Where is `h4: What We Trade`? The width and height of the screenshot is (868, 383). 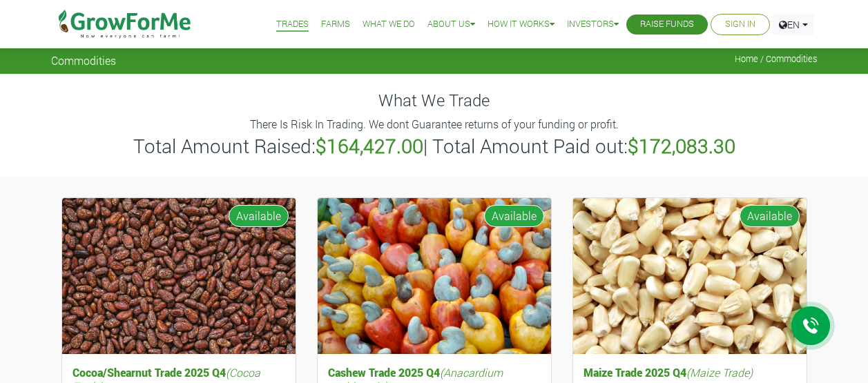 h4: What We Trade is located at coordinates (434, 100).